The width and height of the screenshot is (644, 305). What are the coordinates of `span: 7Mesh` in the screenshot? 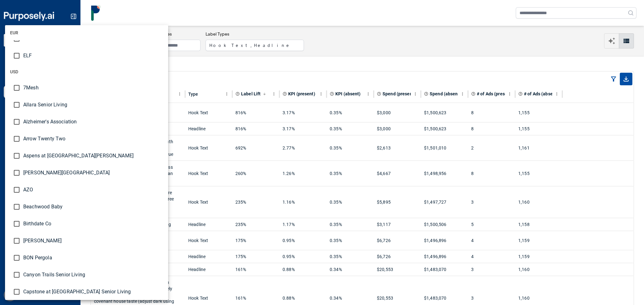 It's located at (93, 88).